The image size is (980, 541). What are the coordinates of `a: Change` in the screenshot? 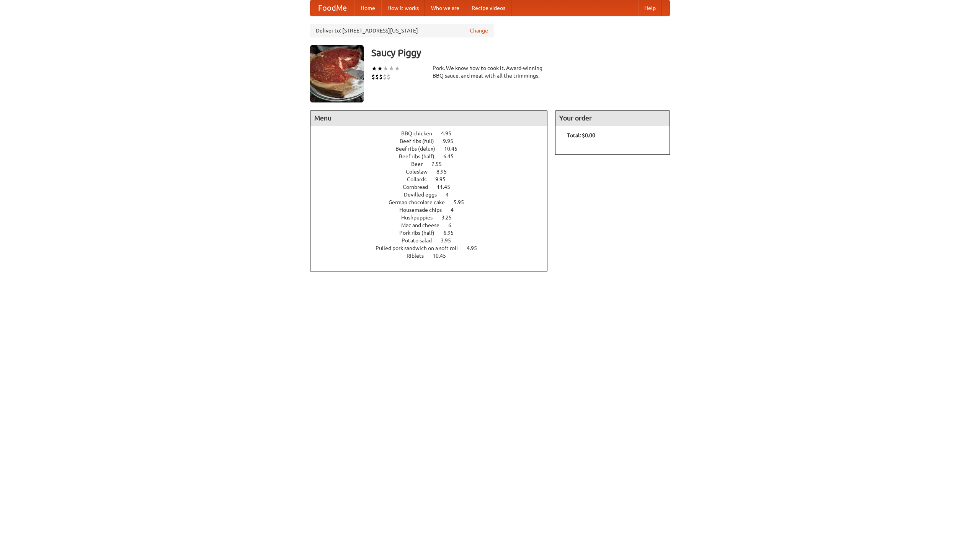 It's located at (479, 30).